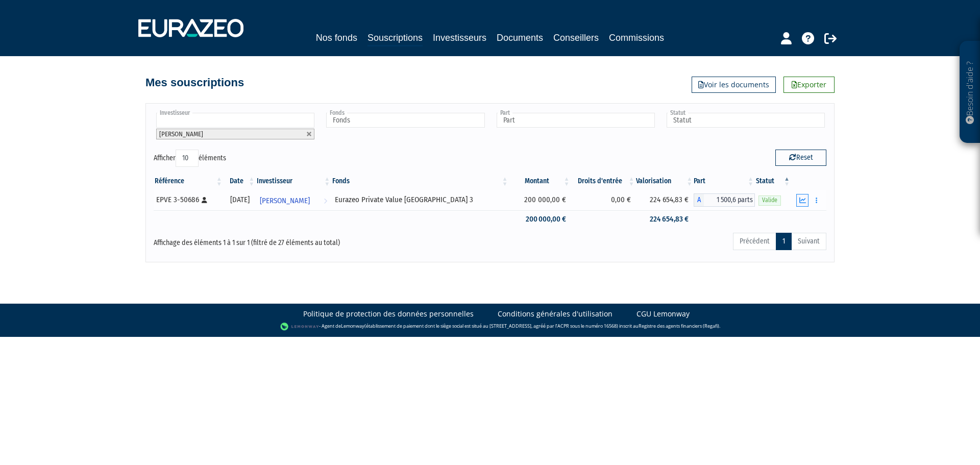 The image size is (980, 465). What do you see at coordinates (575, 38) in the screenshot?
I see `a: Conseillers` at bounding box center [575, 38].